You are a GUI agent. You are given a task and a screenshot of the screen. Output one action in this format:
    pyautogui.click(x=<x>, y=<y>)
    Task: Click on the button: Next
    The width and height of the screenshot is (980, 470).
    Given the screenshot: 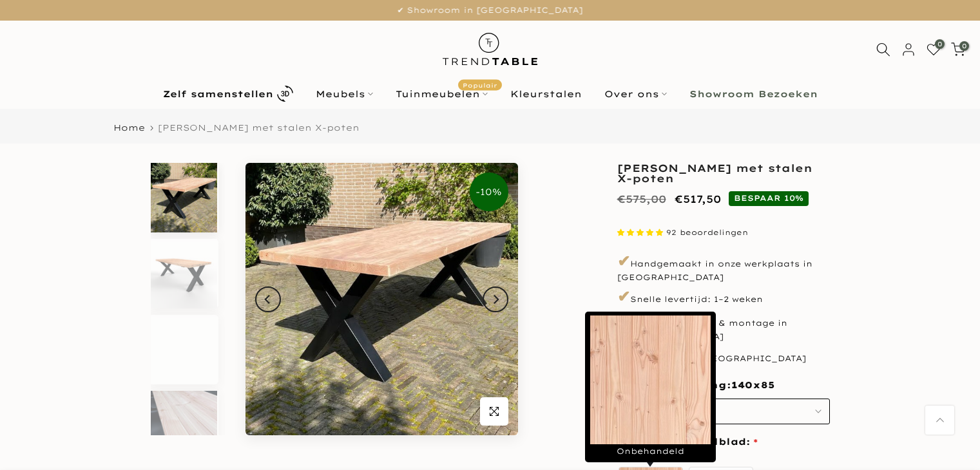 What is the action you would take?
    pyautogui.click(x=495, y=300)
    